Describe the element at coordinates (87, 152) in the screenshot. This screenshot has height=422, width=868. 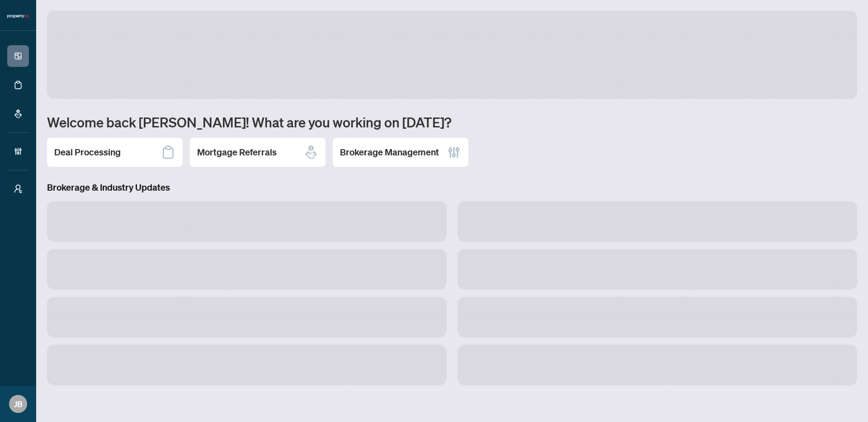
I see `h2: Deal Processing` at that location.